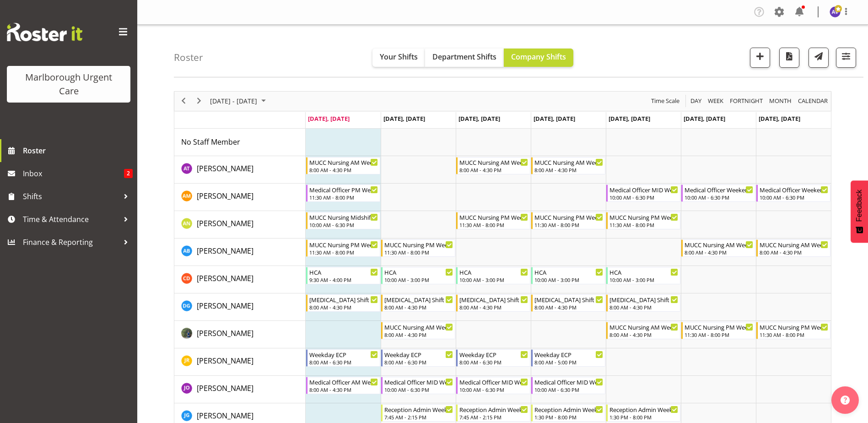 The height and width of the screenshot is (423, 868). Describe the element at coordinates (644, 276) in the screenshot. I see `div: Cordelia Davies"s event - HCA Begin From Friday, October 3, 2025 at 10:00:00 AM GMT+13:00 Ends At...` at that location.